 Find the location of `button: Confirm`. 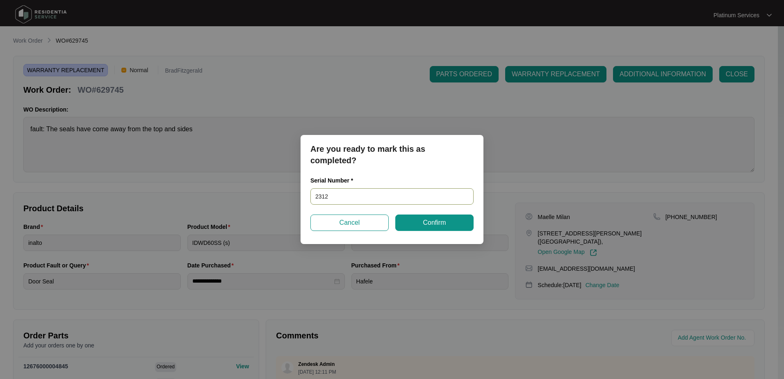

button: Confirm is located at coordinates (434, 223).